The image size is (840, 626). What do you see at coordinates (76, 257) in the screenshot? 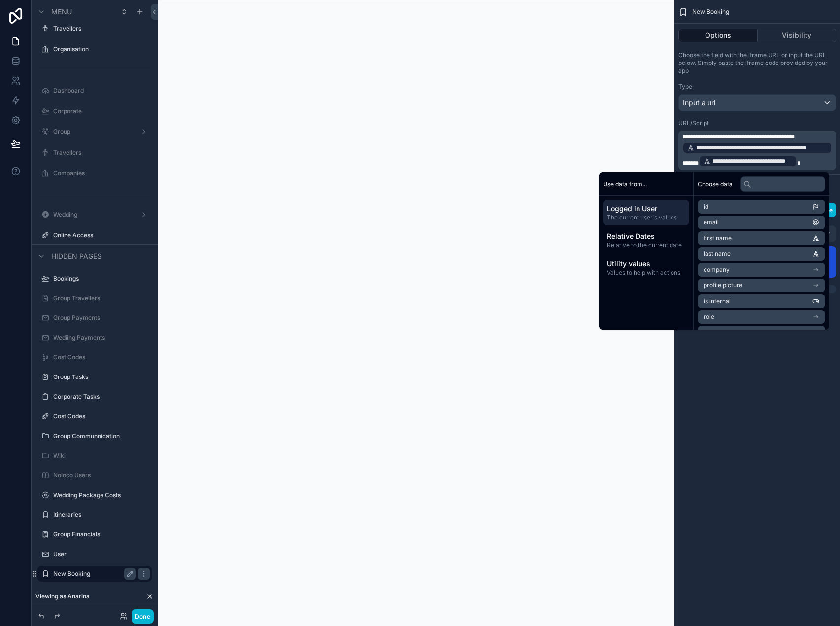
I see `span: Hidden pages` at bounding box center [76, 257].